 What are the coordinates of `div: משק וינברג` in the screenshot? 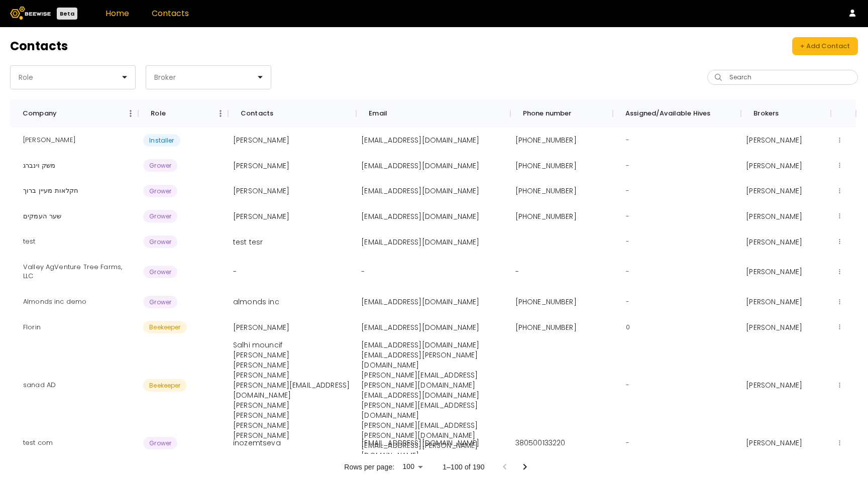 It's located at (40, 165).